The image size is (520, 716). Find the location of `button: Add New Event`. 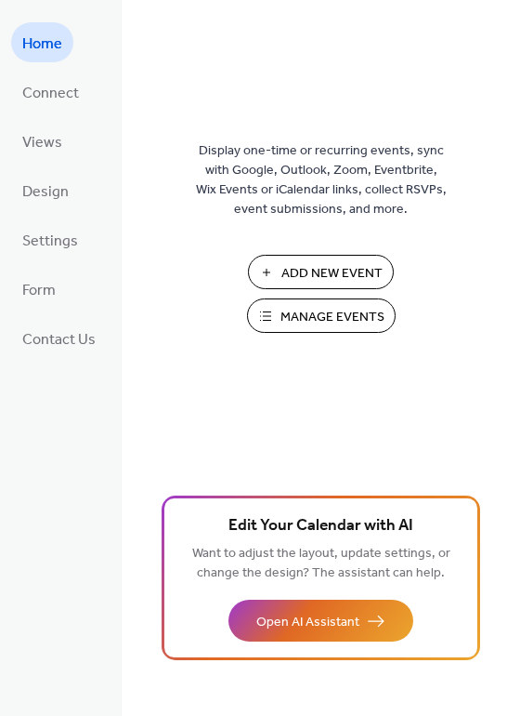

button: Add New Event is located at coordinates (321, 271).